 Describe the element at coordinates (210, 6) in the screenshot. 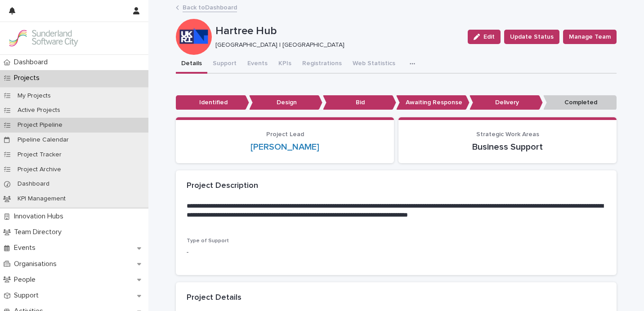

I see `a: Back toDashboard` at that location.